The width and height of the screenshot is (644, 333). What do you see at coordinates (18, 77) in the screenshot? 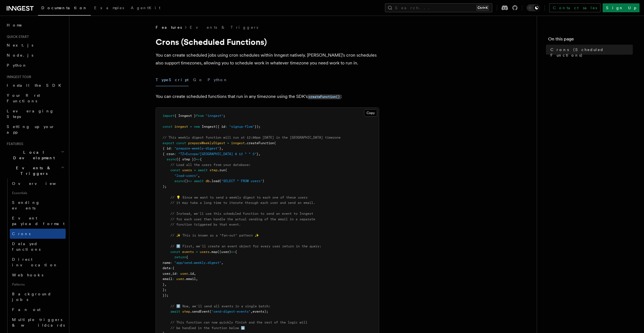
I see `span: Inngest tour` at bounding box center [18, 77].